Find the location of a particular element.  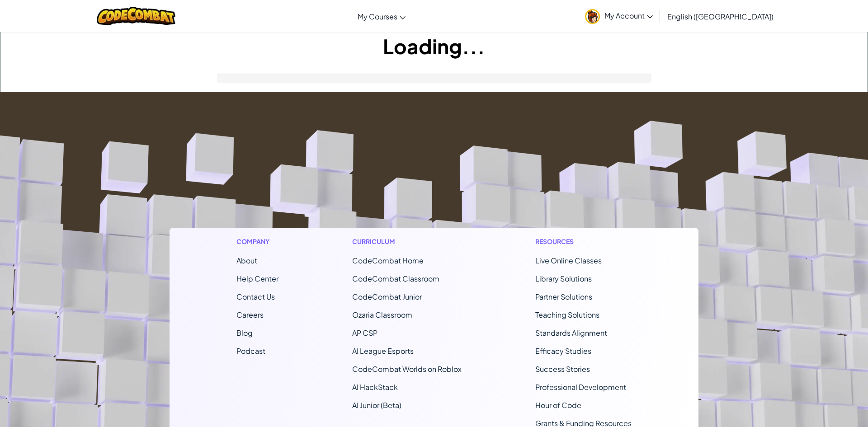

a: AI HackStack is located at coordinates (375, 386).